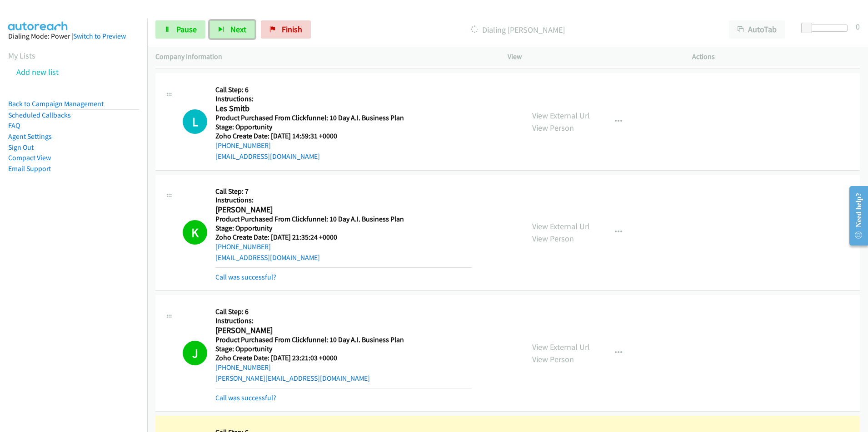  What do you see at coordinates (195, 232) in the screenshot?
I see `h1: K` at bounding box center [195, 232].